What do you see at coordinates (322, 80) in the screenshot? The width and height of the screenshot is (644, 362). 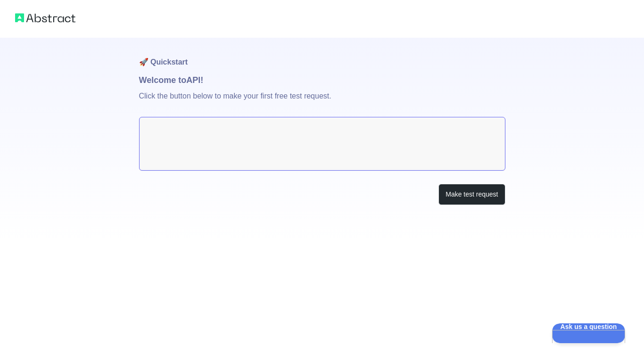 I see `h1: Welcome to API!` at bounding box center [322, 80].